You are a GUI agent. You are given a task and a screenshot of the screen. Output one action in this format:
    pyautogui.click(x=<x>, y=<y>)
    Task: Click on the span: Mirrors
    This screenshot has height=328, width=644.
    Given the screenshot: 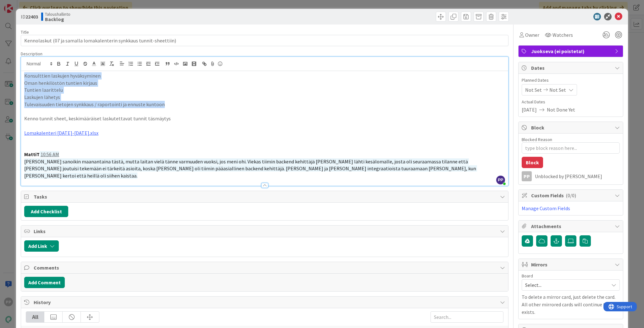 What is the action you would take?
    pyautogui.click(x=571, y=265)
    